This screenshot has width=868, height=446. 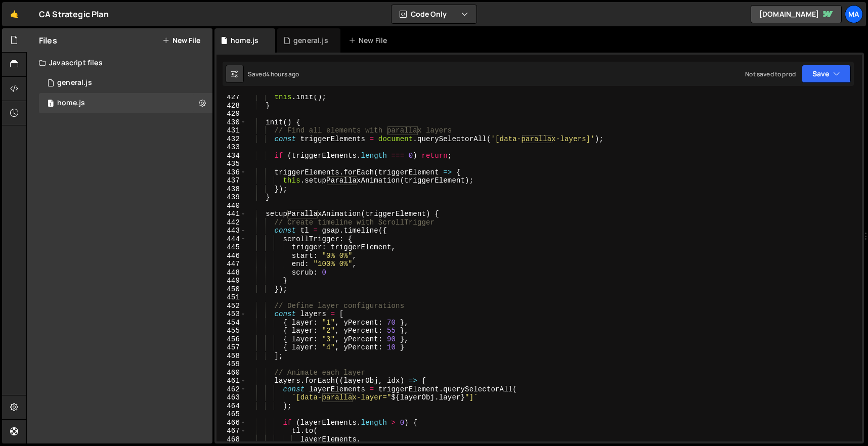 What do you see at coordinates (231, 398) in the screenshot?
I see `div: 463` at bounding box center [231, 398].